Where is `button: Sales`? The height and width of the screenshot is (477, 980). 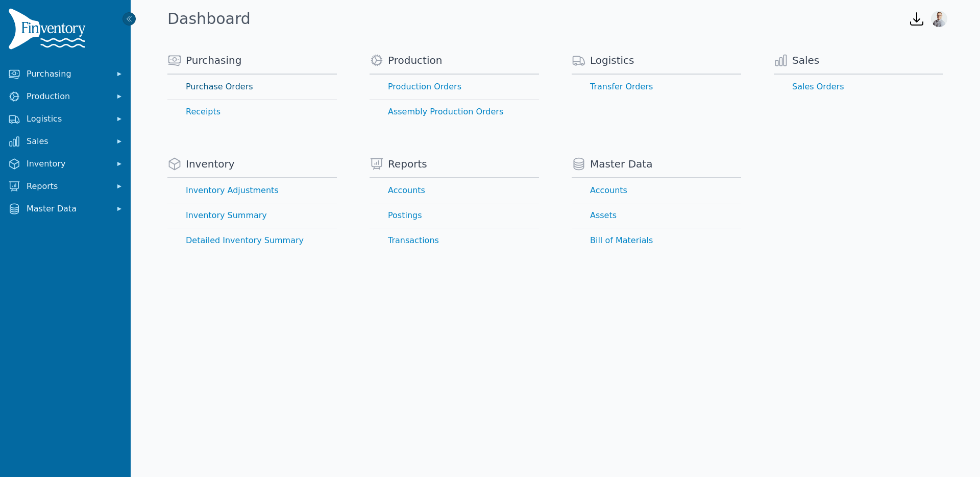 button: Sales is located at coordinates (65, 142).